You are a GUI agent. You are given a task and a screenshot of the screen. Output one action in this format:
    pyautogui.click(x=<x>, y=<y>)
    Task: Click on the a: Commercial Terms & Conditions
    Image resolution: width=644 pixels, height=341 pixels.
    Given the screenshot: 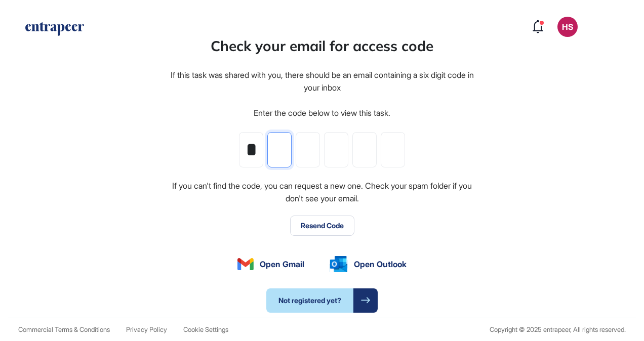 What is the action you would take?
    pyautogui.click(x=64, y=329)
    